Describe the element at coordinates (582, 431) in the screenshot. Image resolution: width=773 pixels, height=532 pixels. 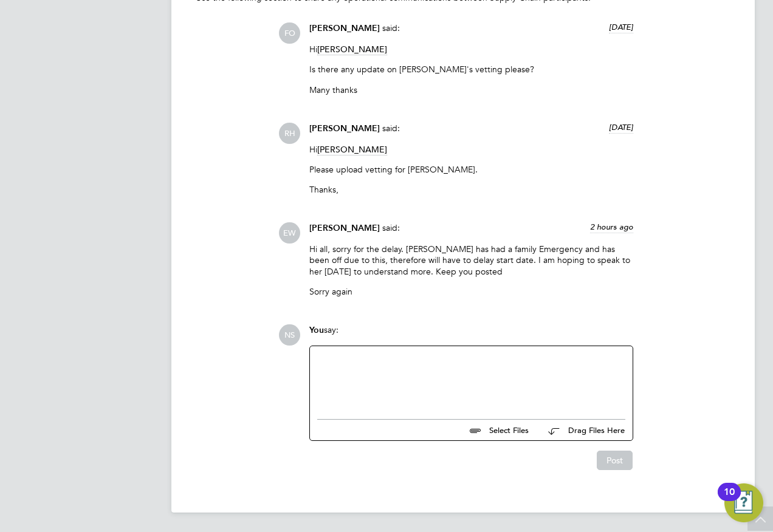
I see `button: Drag Files Here` at that location.